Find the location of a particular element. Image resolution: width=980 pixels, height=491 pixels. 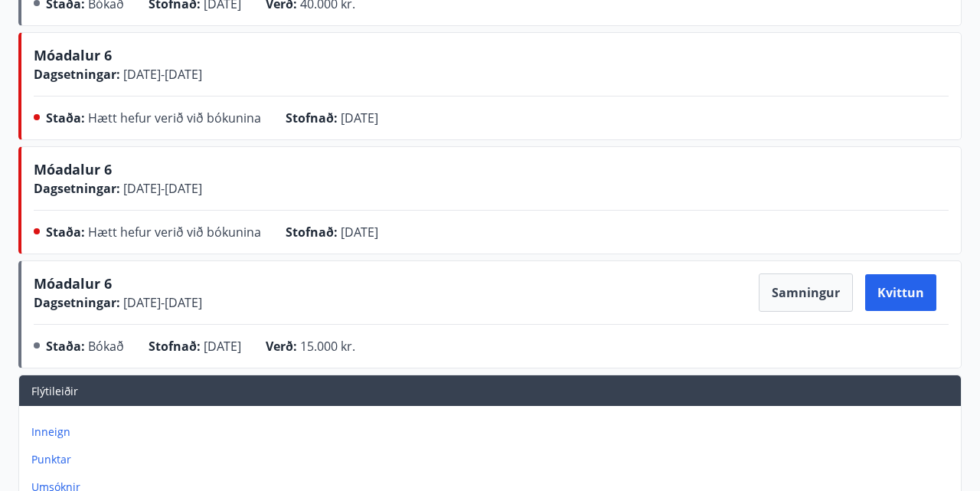

span: Verð : is located at coordinates (281, 346).